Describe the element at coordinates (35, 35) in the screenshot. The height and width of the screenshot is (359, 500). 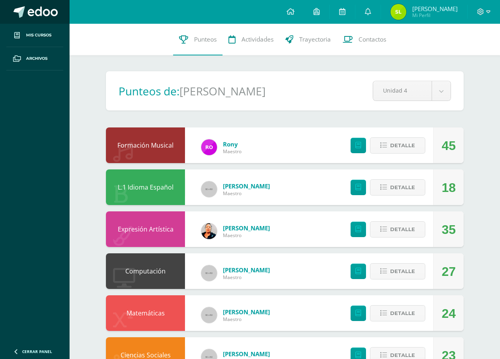
I see `a: Mis cursos` at that location.